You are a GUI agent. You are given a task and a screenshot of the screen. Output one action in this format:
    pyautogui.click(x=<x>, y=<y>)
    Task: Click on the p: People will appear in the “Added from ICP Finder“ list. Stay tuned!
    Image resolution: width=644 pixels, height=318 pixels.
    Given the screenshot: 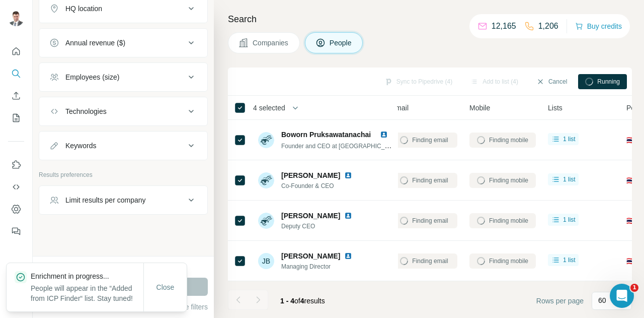 What is the action you would take?
    pyautogui.click(x=87, y=293)
    